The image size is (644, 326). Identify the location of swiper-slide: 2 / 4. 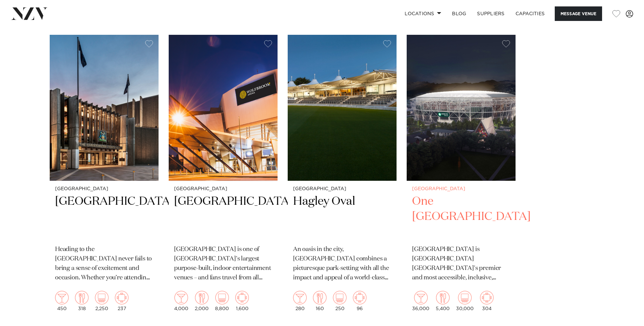
(223, 176).